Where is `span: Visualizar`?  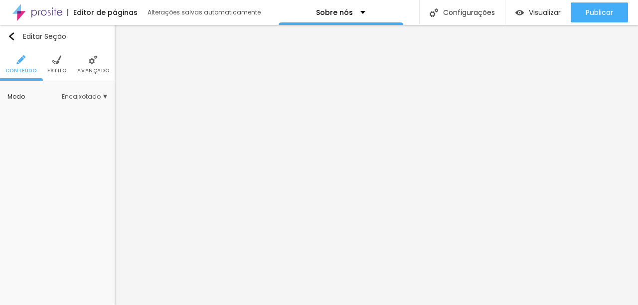 span: Visualizar is located at coordinates (545, 12).